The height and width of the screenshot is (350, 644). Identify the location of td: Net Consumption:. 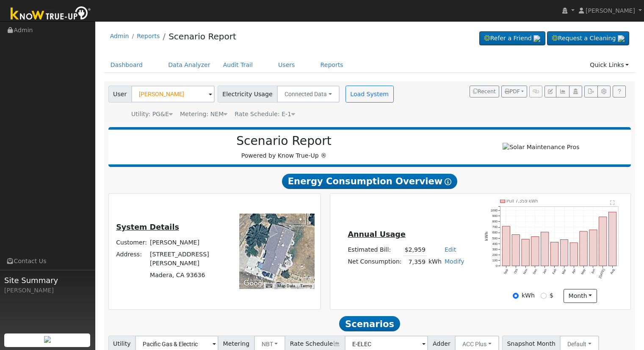
(375, 262).